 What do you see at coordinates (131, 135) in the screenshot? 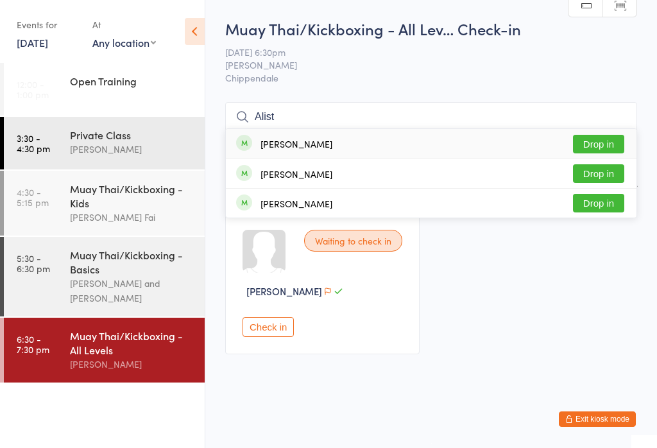
I see `div: Private Class` at bounding box center [131, 135].